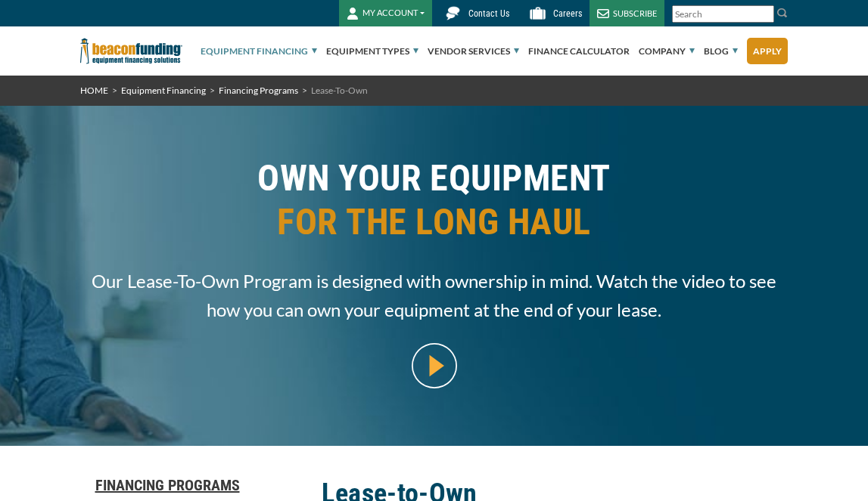 The width and height of the screenshot is (868, 501). I want to click on img: video modal pop-up play button, so click(434, 366).